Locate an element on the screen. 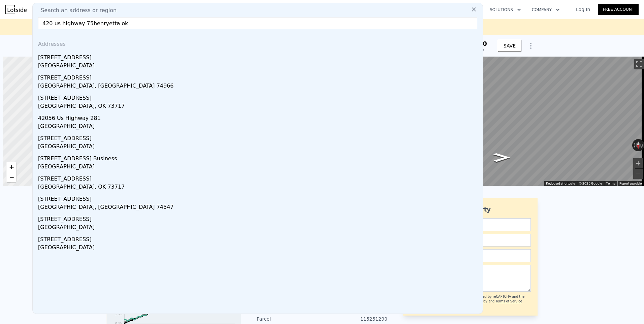 The image size is (644, 324). div: Parcel is located at coordinates (289, 319).